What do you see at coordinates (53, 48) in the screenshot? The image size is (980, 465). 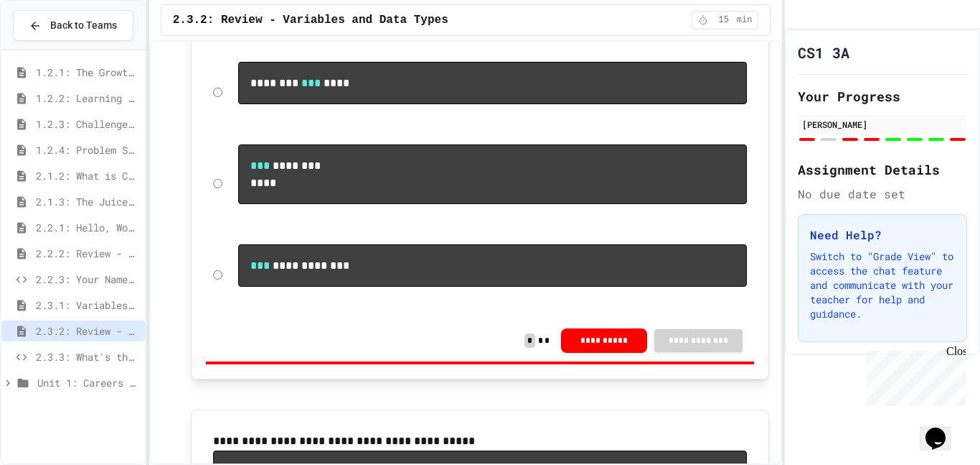 I see `div: Chat with us now!Close` at bounding box center [53, 48].